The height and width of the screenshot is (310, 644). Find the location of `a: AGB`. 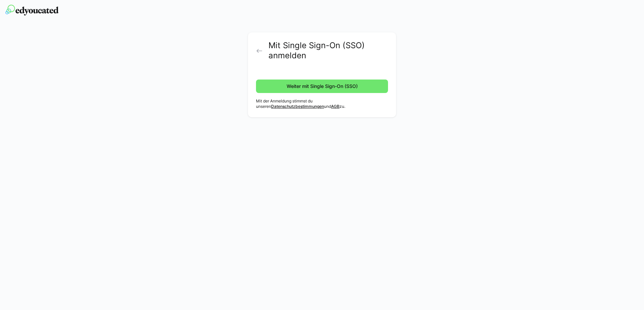

a: AGB is located at coordinates (335, 106).